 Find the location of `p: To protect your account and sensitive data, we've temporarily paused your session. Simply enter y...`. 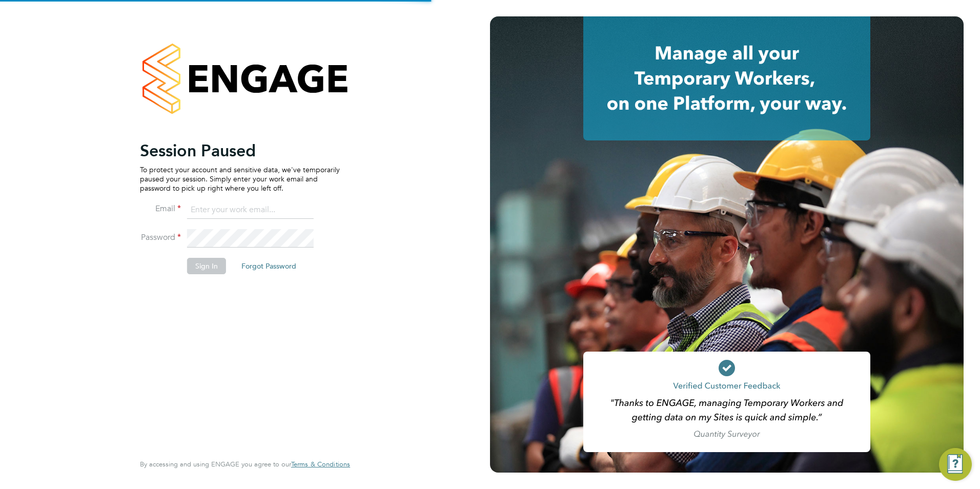

p: To protect your account and sensitive data, we've temporarily paused your session. Simply enter y... is located at coordinates (240, 179).